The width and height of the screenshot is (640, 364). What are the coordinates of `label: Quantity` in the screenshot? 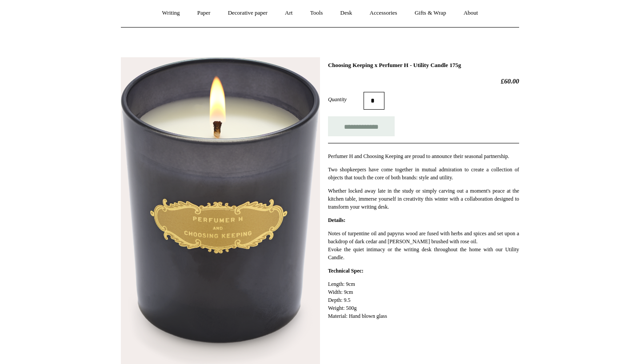 It's located at (346, 100).